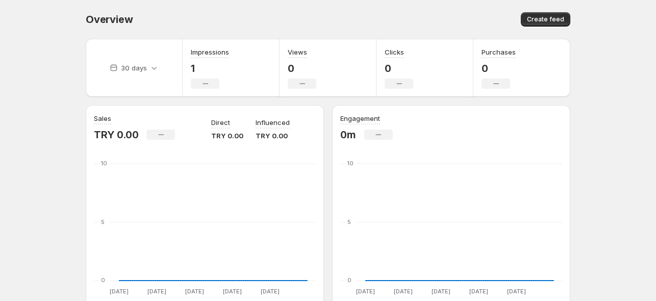 This screenshot has width=656, height=301. Describe the element at coordinates (220, 122) in the screenshot. I see `p: Direct` at that location.